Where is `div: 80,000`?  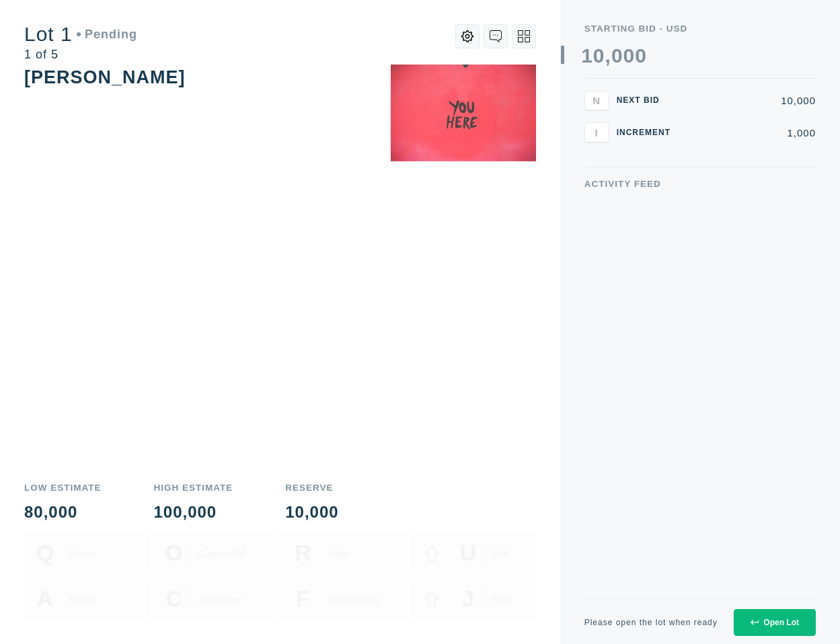 div: 80,000 is located at coordinates (63, 513).